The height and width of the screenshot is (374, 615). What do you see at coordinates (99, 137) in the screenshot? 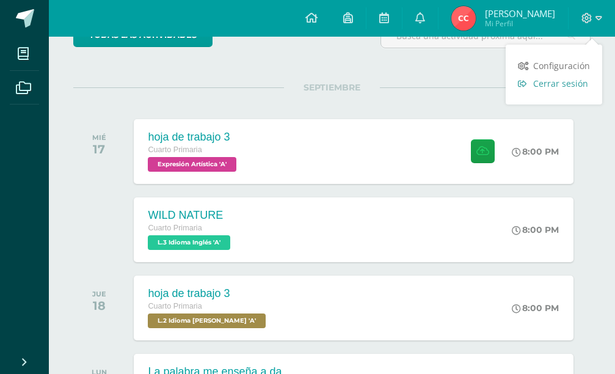
I see `div: MIÉ` at bounding box center [99, 137].